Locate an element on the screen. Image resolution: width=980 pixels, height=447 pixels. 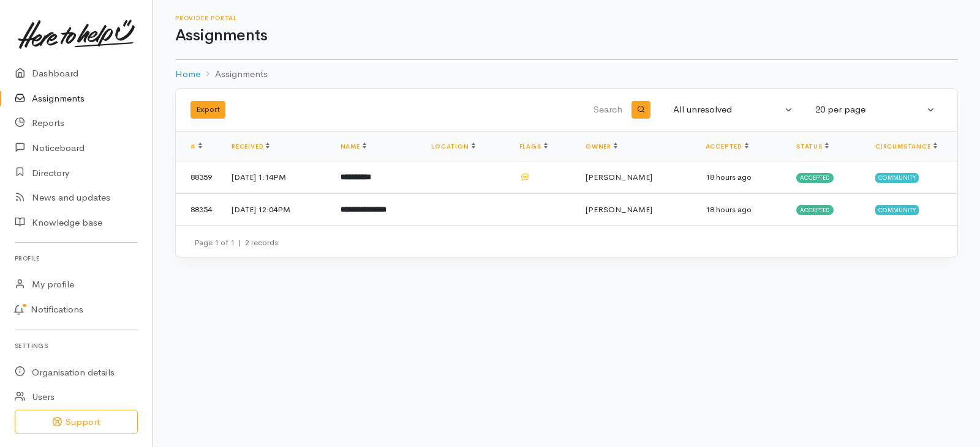
input: Search is located at coordinates (526, 111).